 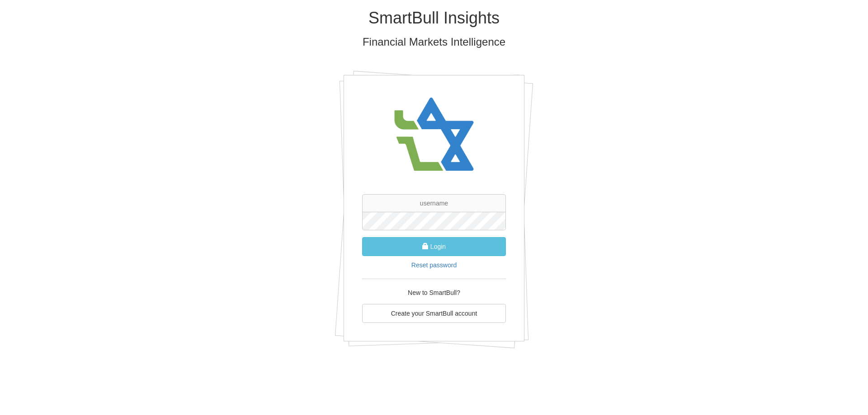 What do you see at coordinates (434, 134) in the screenshot?
I see `img: avatar` at bounding box center [434, 134].